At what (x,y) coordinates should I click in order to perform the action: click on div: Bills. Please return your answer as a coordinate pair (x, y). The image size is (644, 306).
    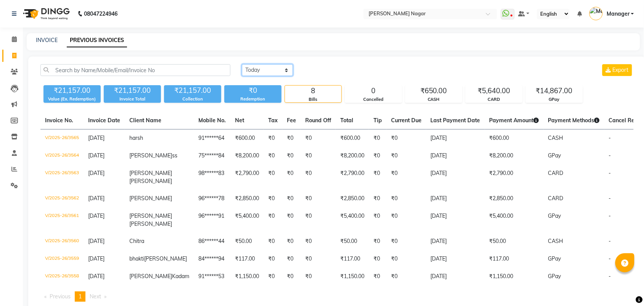
    Looking at the image, I should click on (314, 99).